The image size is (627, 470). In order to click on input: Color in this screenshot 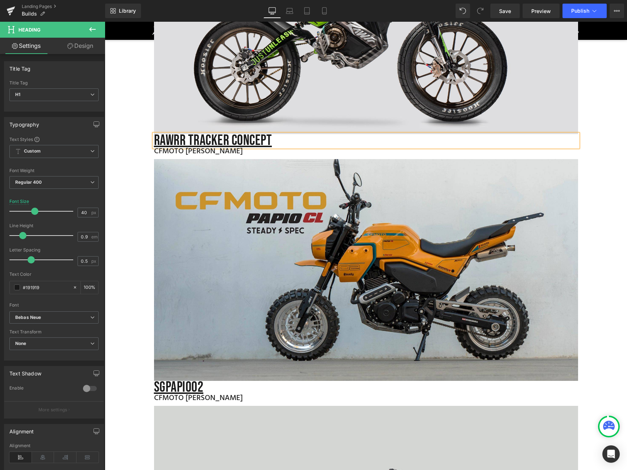, I will do `click(46, 287)`.